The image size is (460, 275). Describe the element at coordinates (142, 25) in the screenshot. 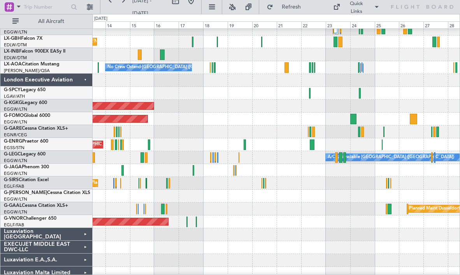

I see `div: 15` at that location.